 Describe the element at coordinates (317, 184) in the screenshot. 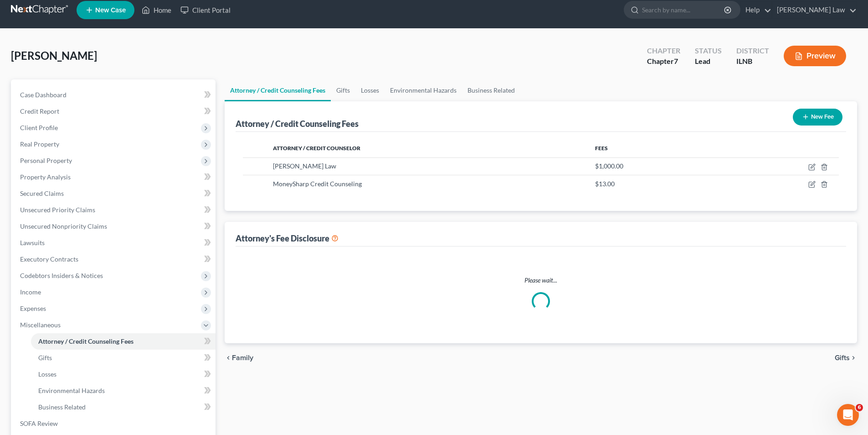

I see `span: MoneySharp Credit Counseling` at that location.